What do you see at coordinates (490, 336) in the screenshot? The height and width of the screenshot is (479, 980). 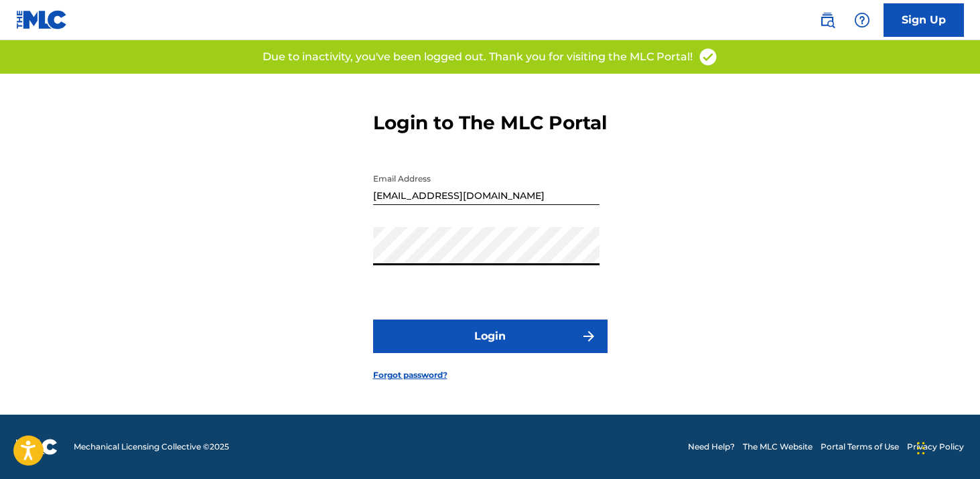 I see `button: Login` at bounding box center [490, 336].